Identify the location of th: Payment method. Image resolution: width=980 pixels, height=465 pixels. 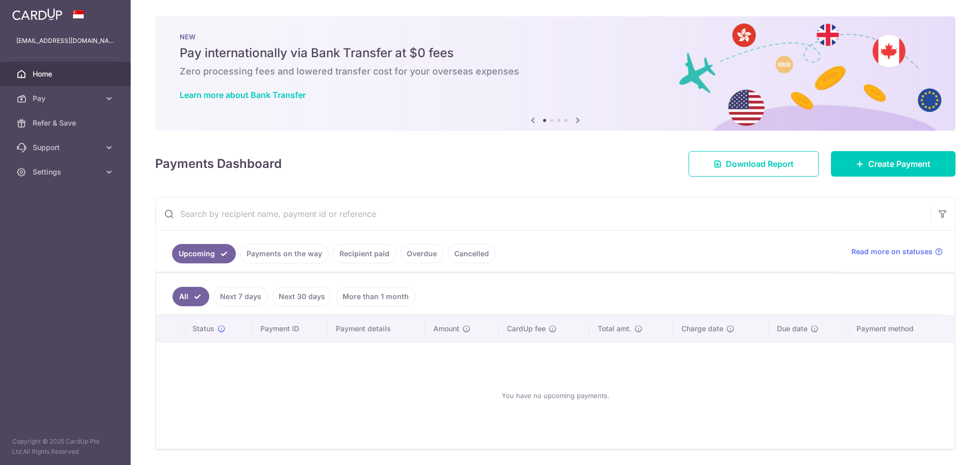
(901, 329).